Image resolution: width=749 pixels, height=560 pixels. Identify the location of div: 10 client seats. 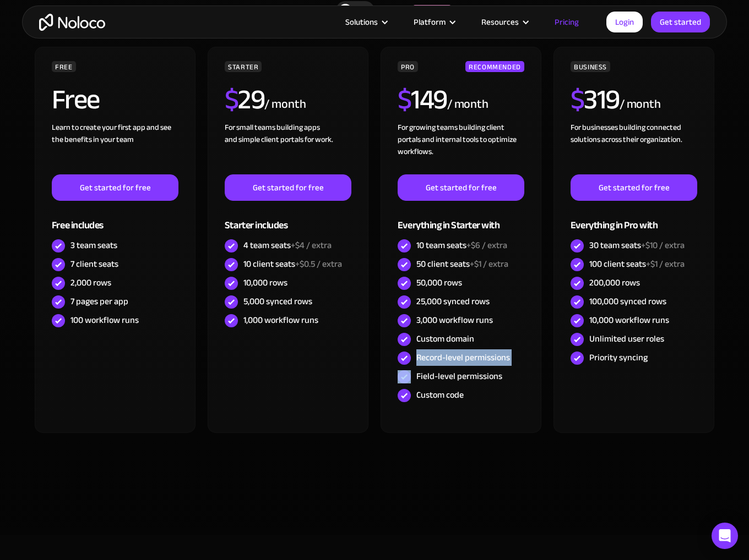
(292, 264).